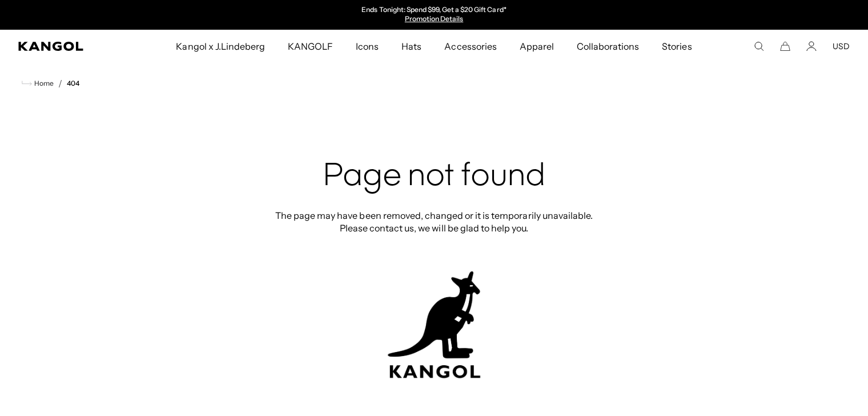  Describe the element at coordinates (537, 46) in the screenshot. I see `a: Apparel` at that location.